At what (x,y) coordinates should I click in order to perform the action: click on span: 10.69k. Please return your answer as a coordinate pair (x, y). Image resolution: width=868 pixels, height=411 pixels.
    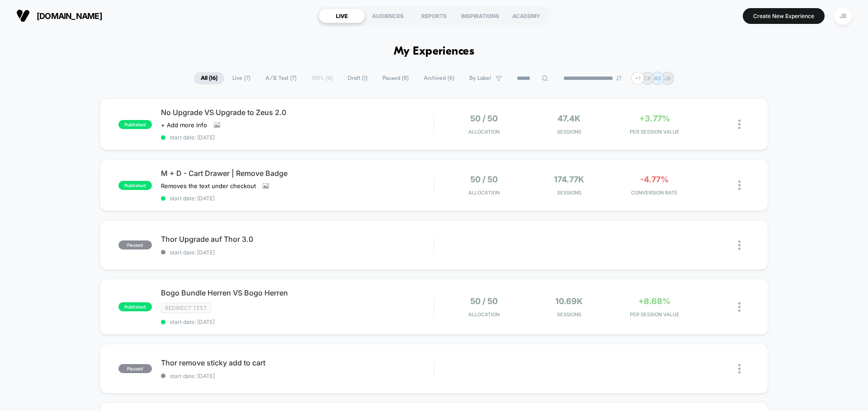
    Looking at the image, I should click on (569, 301).